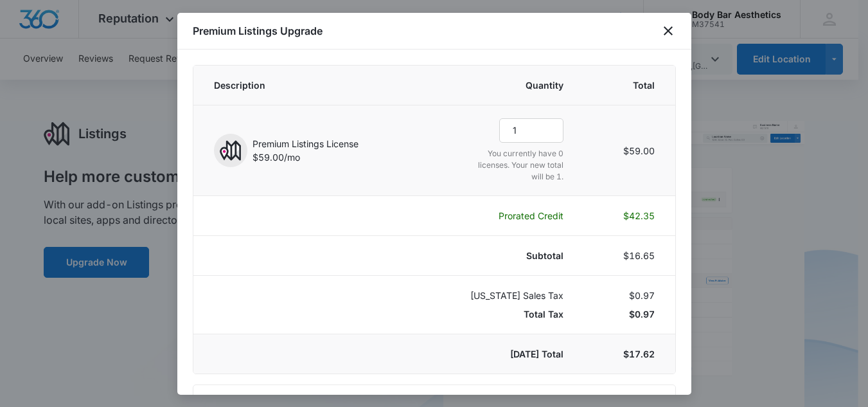 The image size is (868, 407). What do you see at coordinates (627, 256) in the screenshot?
I see `td: $16.65` at bounding box center [627, 256].